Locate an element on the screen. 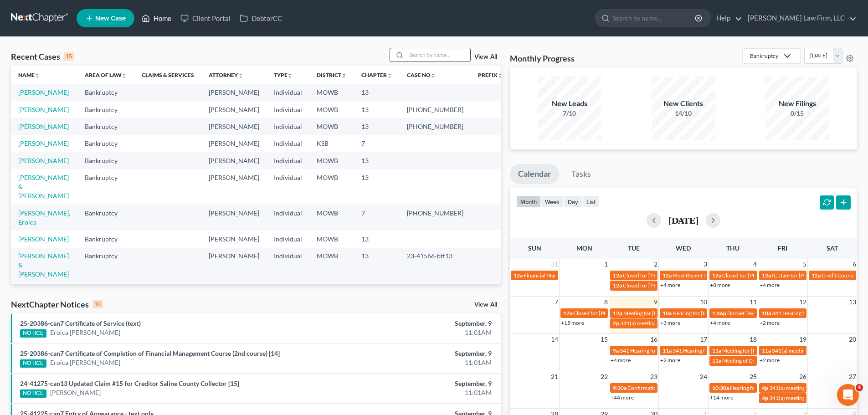 The height and width of the screenshot is (415, 868). div: NOTICE is located at coordinates (33, 393).